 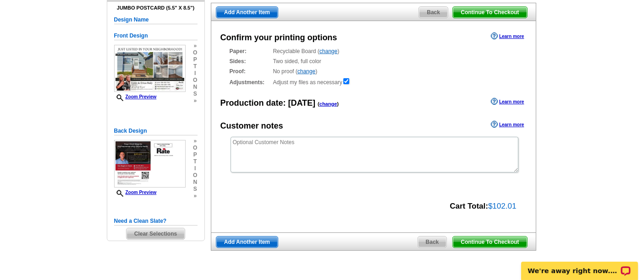 What do you see at coordinates (156, 36) in the screenshot?
I see `h5: Front Design` at bounding box center [156, 36].